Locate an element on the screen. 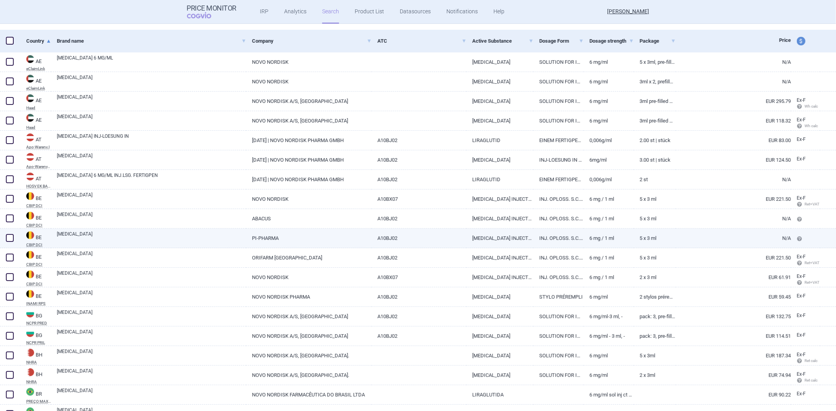 The height and width of the screenshot is (411, 836). a: EUR 295.79 is located at coordinates (733, 101).